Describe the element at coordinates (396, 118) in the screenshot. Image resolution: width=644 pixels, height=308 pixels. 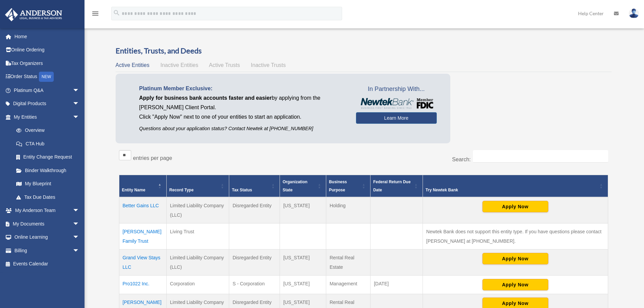
I see `a: Learn More` at that location.